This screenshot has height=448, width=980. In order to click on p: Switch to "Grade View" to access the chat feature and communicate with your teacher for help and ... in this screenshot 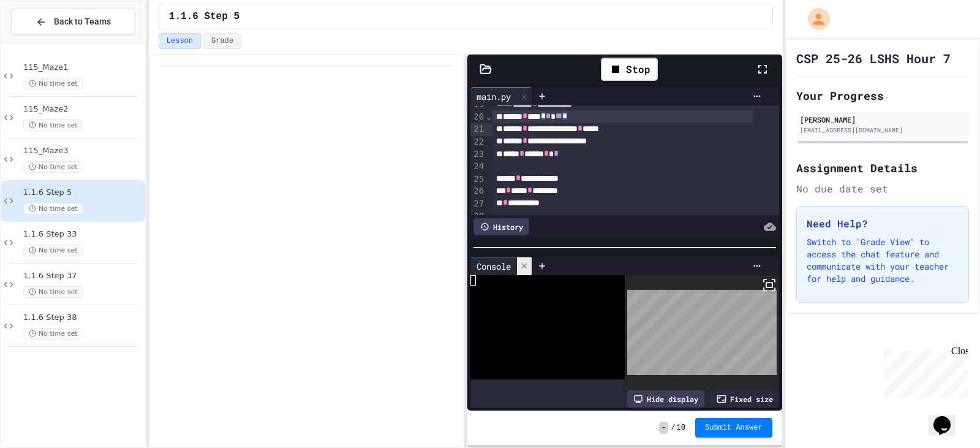, I will do `click(883, 260)`.